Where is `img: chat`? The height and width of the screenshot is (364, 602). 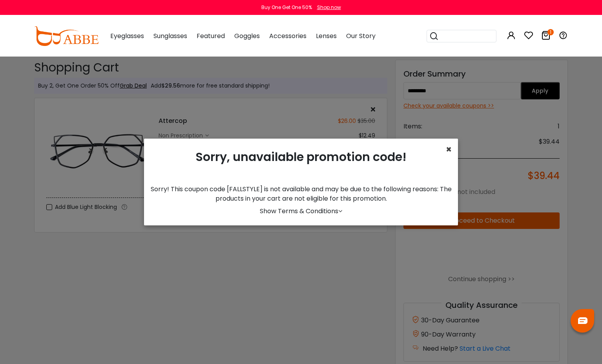 img: chat is located at coordinates (583, 320).